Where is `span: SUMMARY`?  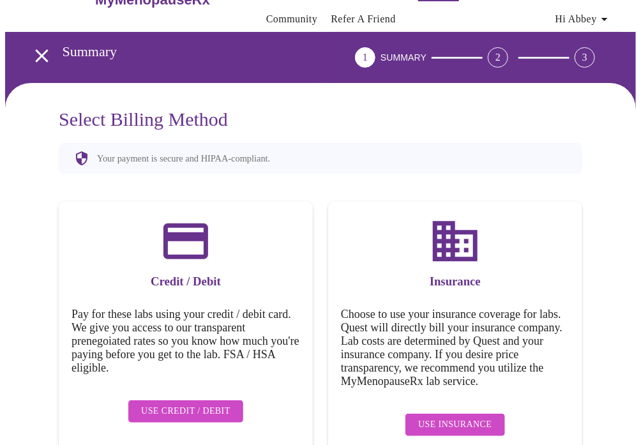 span: SUMMARY is located at coordinates (404, 57).